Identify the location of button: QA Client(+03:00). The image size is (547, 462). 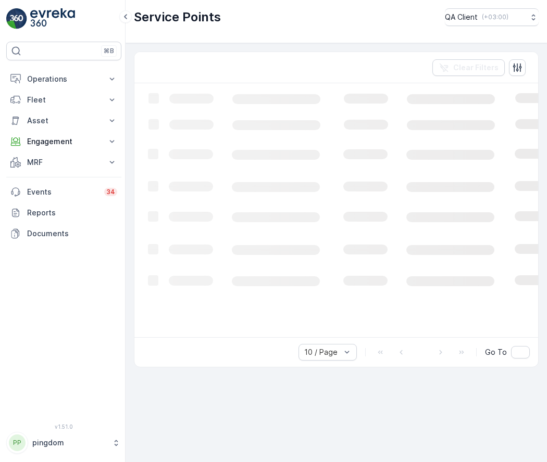
(492, 17).